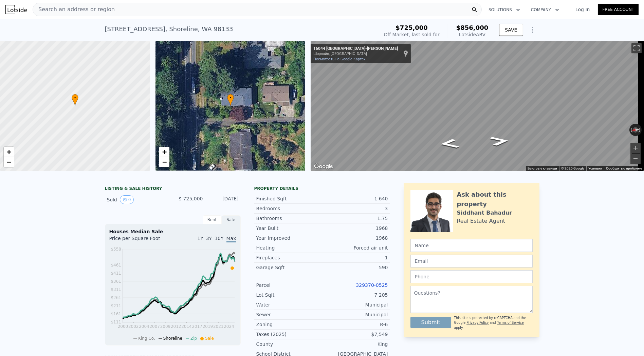 The image size is (644, 356). Describe the element at coordinates (16, 10) in the screenshot. I see `img: Lotside` at that location.